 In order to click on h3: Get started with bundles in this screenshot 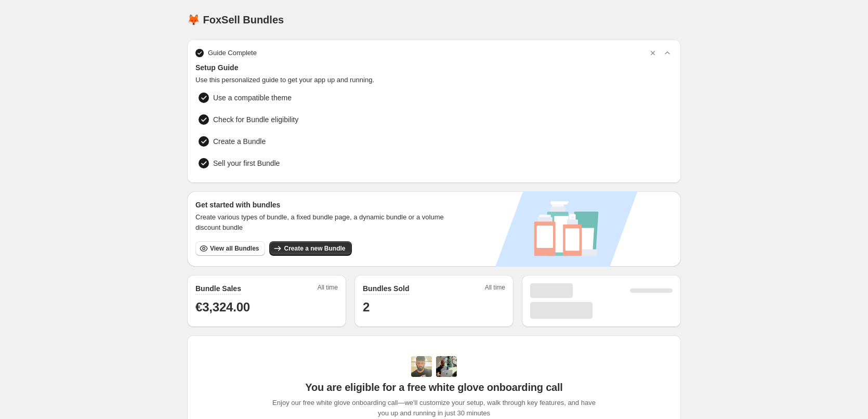, I will do `click(324, 205)`.